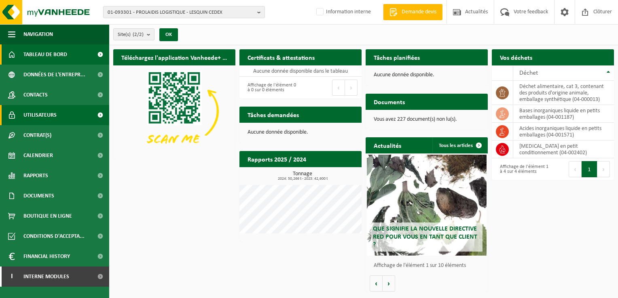 This screenshot has height=298, width=618. Describe the element at coordinates (36, 95) in the screenshot. I see `span: Contacts` at that location.